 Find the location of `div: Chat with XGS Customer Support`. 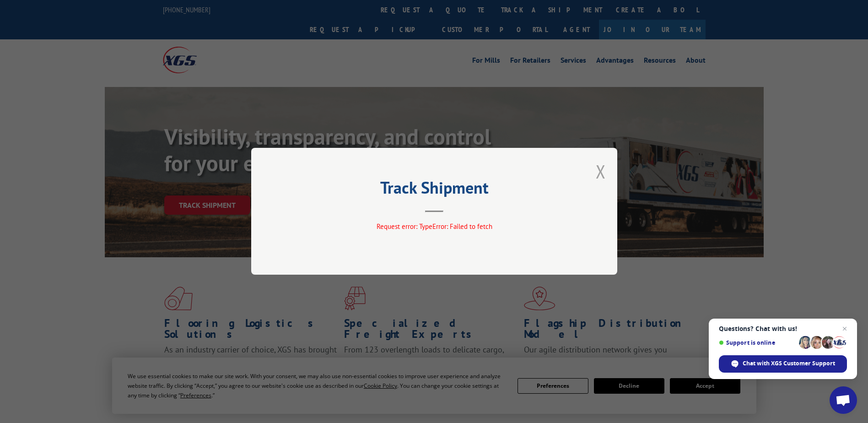

div: Chat with XGS Customer Support is located at coordinates (783, 364).